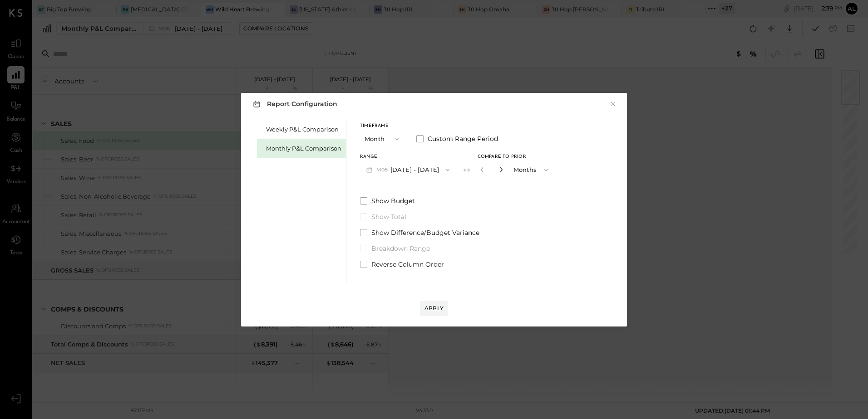  What do you see at coordinates (502, 157) in the screenshot?
I see `span: Compare to Prior` at bounding box center [502, 157].